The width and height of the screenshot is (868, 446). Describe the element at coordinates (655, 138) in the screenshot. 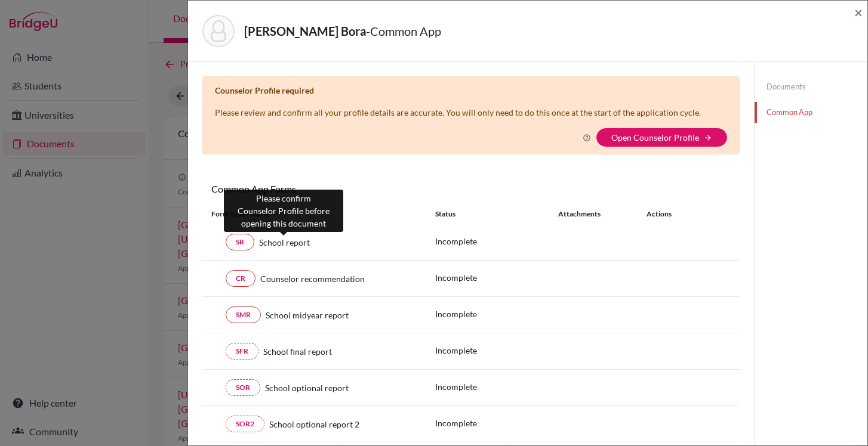

I see `a: Open Counselor Profile` at that location.